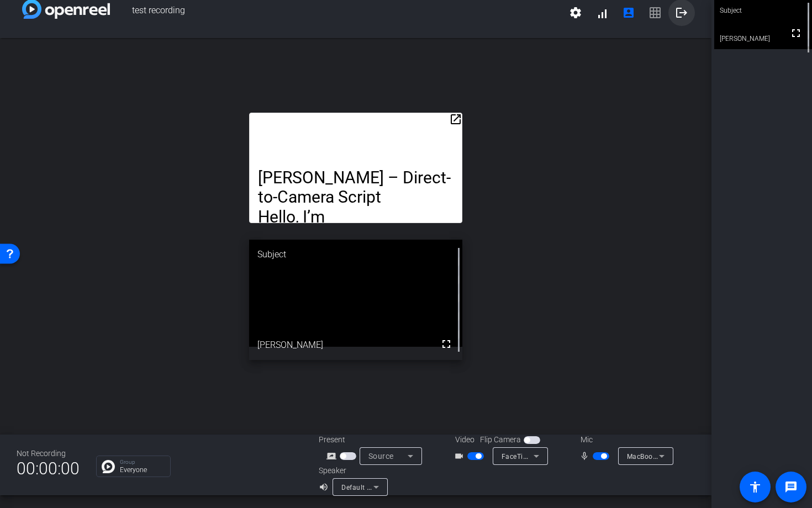 This screenshot has width=812, height=508. Describe the element at coordinates (791, 487) in the screenshot. I see `mat-icon: message` at that location.